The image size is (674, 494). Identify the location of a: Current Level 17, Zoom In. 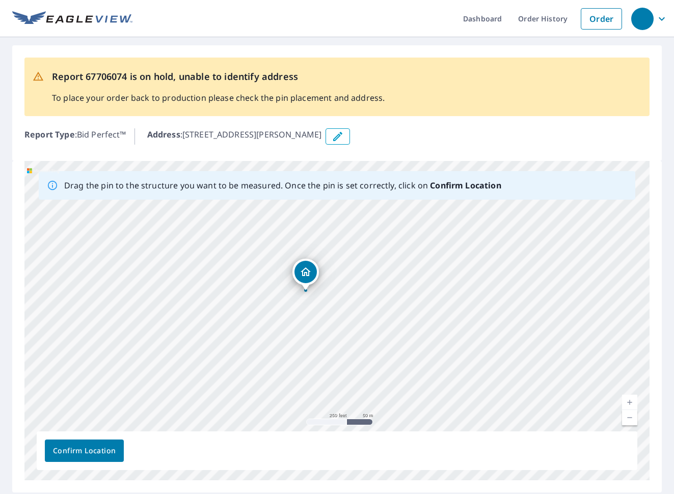
(629, 402).